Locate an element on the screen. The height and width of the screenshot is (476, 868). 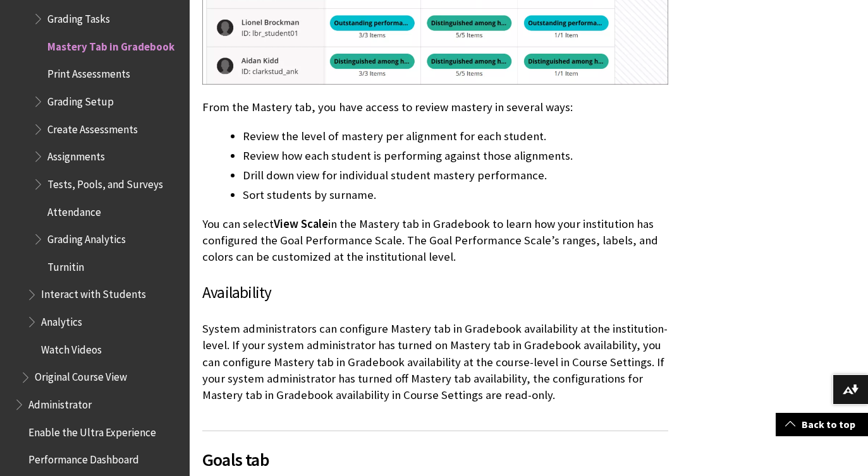
span: Goals tab is located at coordinates (435, 459).